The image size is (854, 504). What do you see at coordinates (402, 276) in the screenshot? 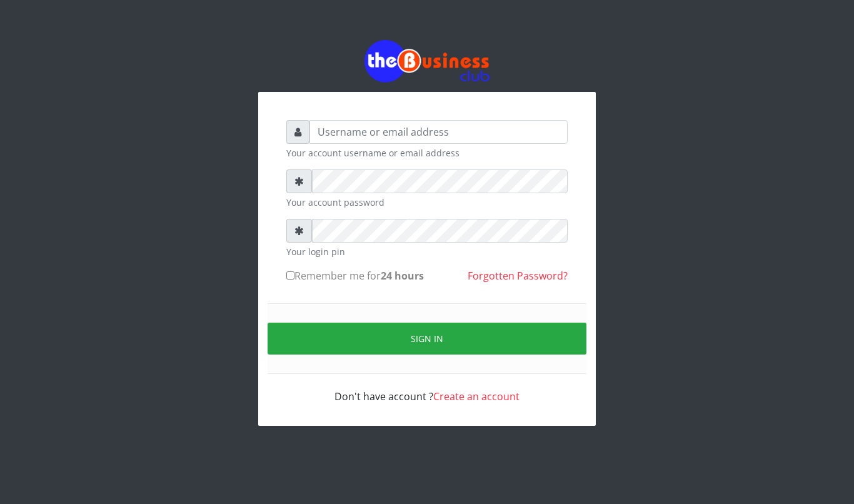
I see `b: 24 hours` at bounding box center [402, 276].